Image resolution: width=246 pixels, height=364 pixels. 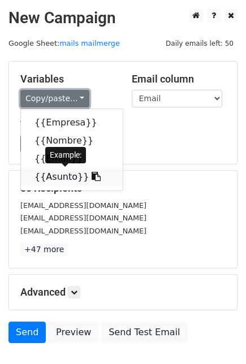 I want to click on h5: Email column, so click(x=178, y=79).